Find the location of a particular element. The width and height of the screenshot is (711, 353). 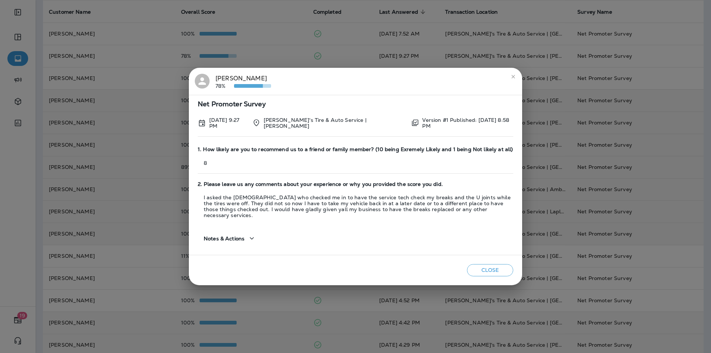

span: 1. How likely are you to recommend us to a friend or family member? (10 being Exremely Likely and... is located at coordinates (355, 149).